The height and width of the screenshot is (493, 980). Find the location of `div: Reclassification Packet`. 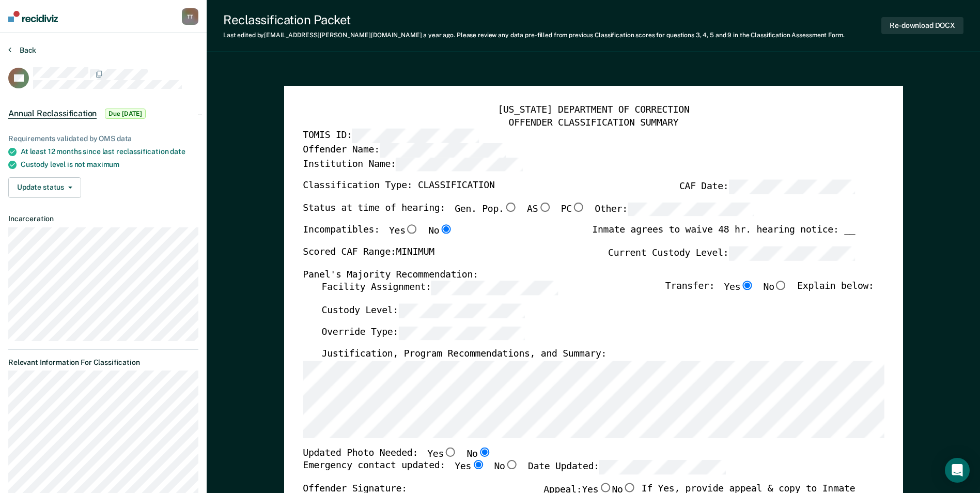

div: Reclassification Packet is located at coordinates (533, 19).